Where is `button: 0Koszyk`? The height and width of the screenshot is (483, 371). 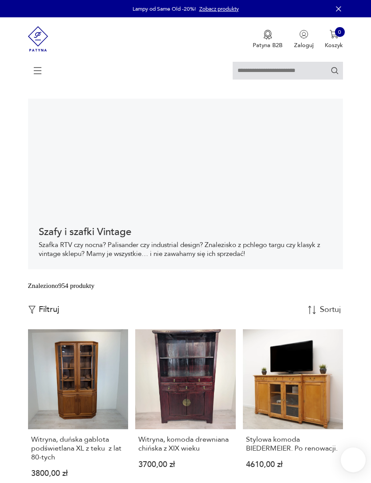 button: 0Koszyk is located at coordinates (333, 40).